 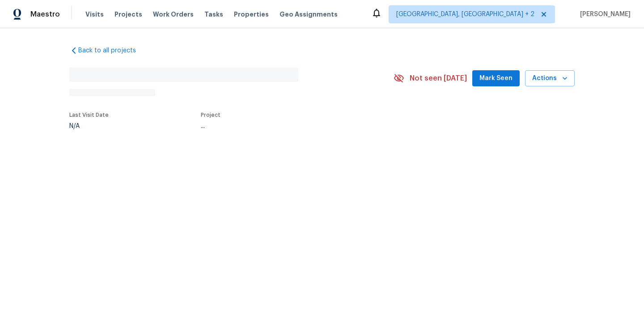 What do you see at coordinates (214, 14) in the screenshot?
I see `span: Tasks` at bounding box center [214, 14].